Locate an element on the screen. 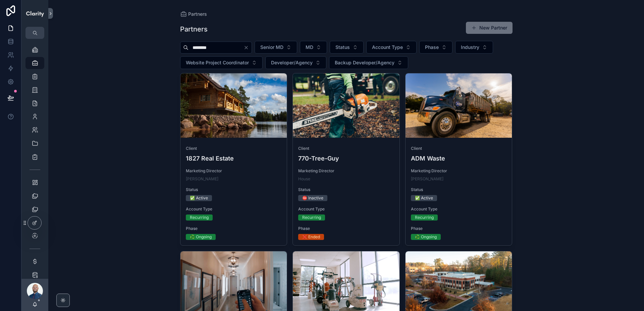 The image size is (644, 311). div: ❌ Ended is located at coordinates (311, 237).